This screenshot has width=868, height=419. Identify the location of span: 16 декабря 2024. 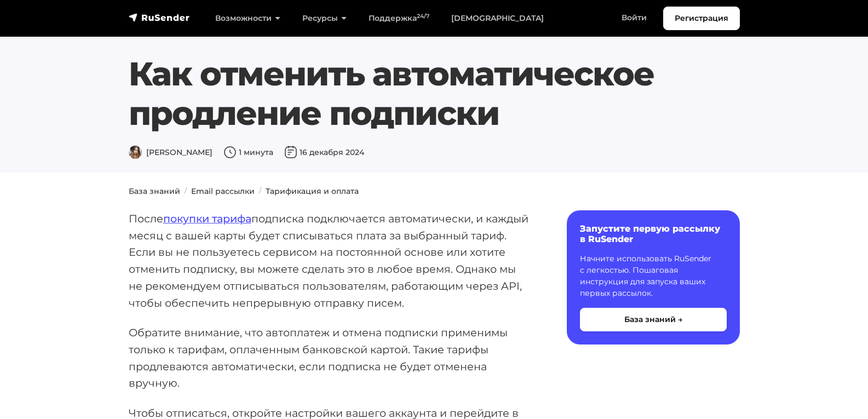
(324, 152).